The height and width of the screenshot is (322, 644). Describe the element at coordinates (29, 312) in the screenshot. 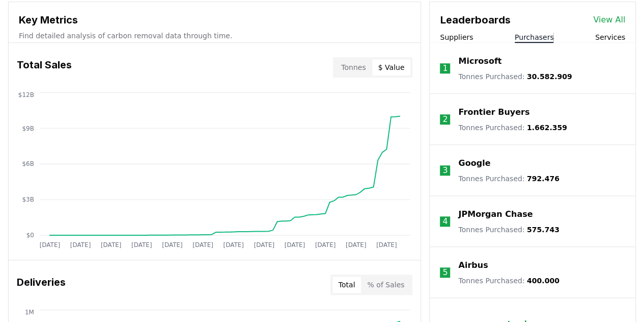

I see `tspan: 1M` at that location.